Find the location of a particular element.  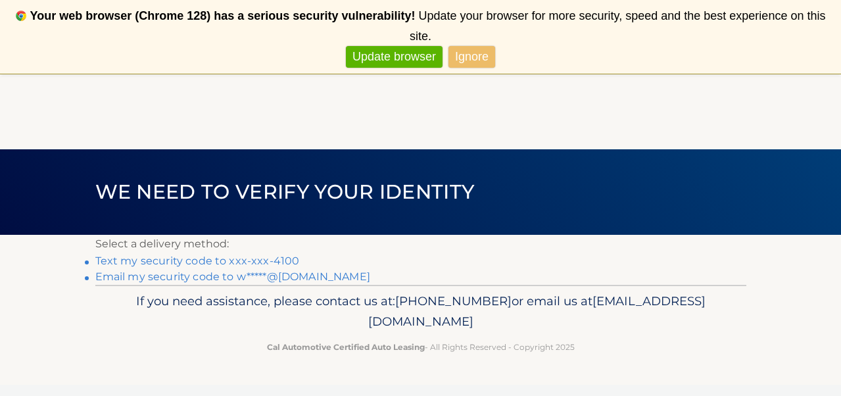

p: Select a delivery method: is located at coordinates (421, 244).